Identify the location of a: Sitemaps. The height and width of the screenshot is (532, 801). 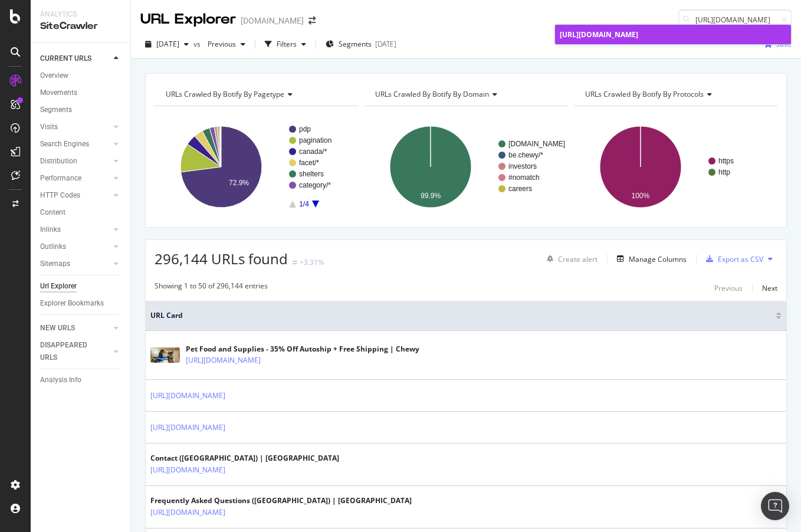
(75, 263).